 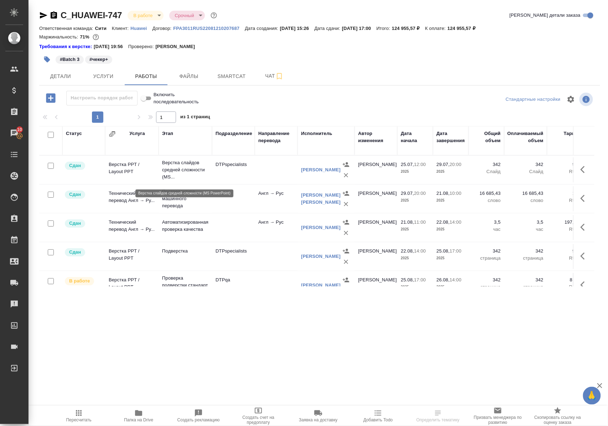 I want to click on span: Настроить таблицу, so click(x=571, y=99).